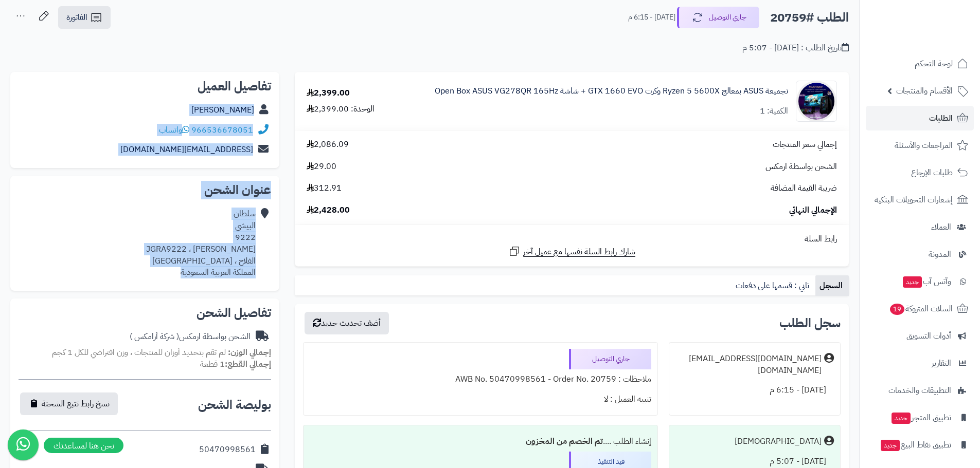  What do you see at coordinates (571, 239) in the screenshot?
I see `div: رابط السلة` at bounding box center [571, 239].